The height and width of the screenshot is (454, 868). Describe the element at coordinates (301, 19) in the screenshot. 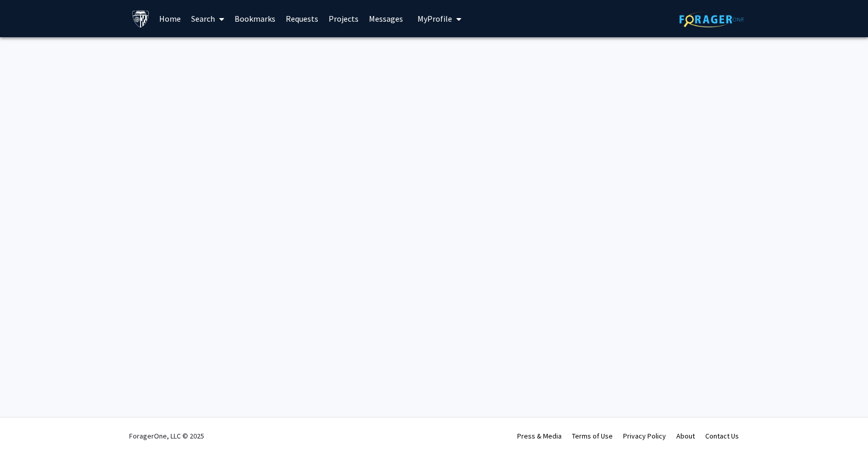

I see `a: Requests` at that location.